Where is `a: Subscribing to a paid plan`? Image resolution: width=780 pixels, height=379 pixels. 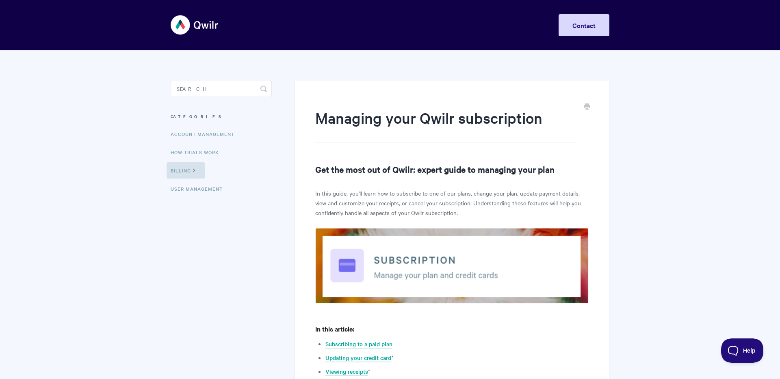 a: Subscribing to a paid plan is located at coordinates (359, 344).